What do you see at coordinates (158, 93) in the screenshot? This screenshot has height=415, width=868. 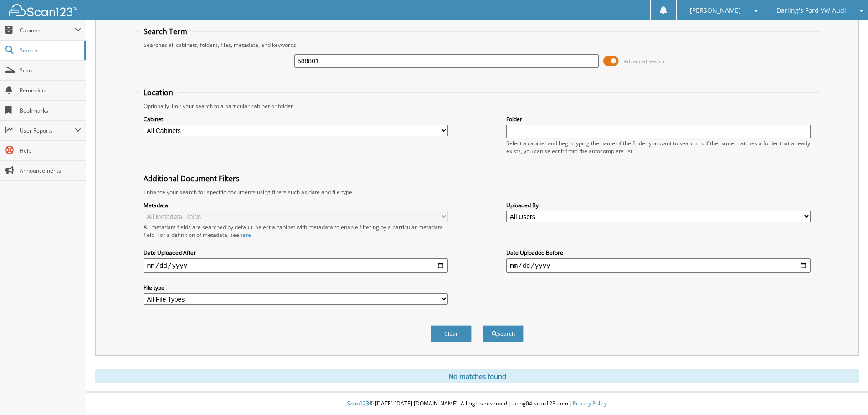 I see `legend: Location` at bounding box center [158, 93].